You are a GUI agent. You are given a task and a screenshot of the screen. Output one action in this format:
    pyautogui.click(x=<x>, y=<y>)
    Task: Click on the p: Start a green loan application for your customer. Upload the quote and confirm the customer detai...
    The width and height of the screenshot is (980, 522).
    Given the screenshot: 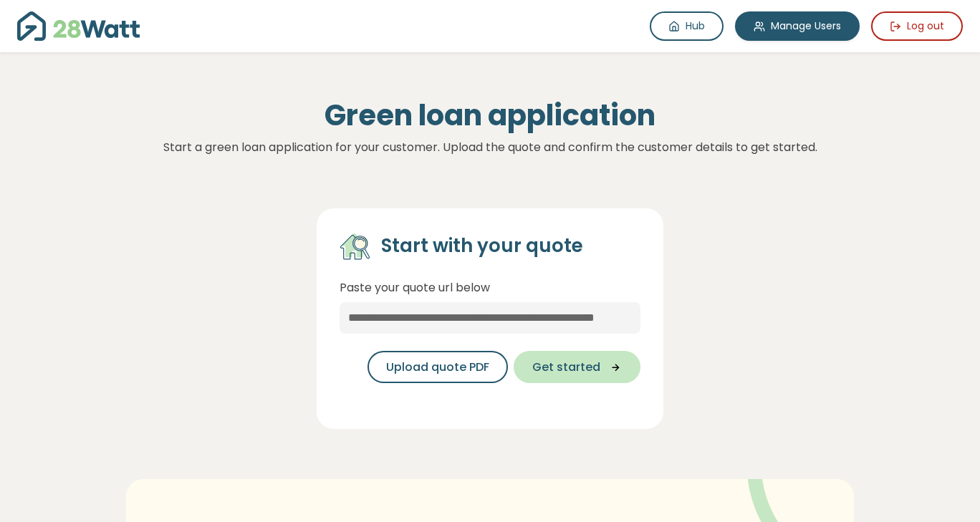 What is the action you would take?
    pyautogui.click(x=490, y=147)
    